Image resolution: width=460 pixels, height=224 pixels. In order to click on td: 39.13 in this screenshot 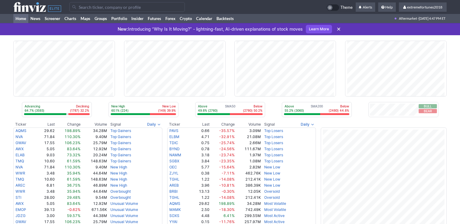, I will do `click(45, 210)`.